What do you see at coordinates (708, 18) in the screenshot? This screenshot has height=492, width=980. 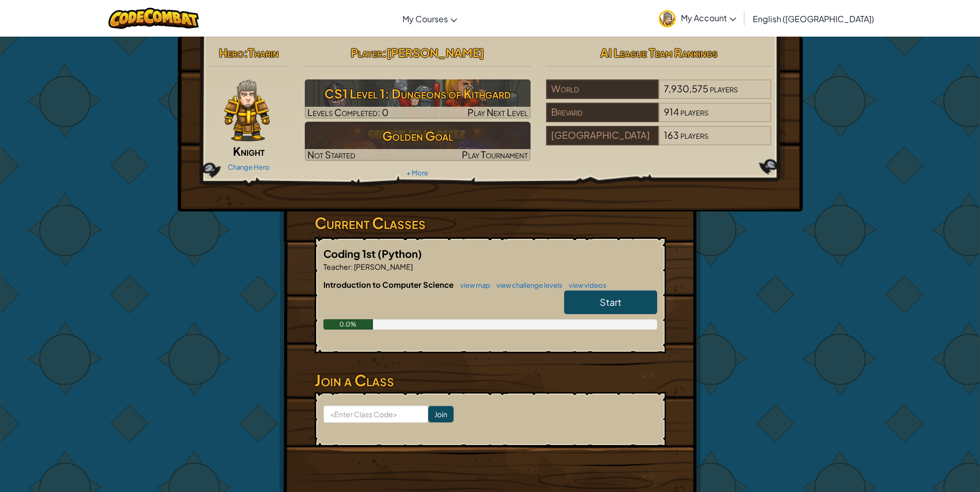 I see `span: My Account` at bounding box center [708, 18].